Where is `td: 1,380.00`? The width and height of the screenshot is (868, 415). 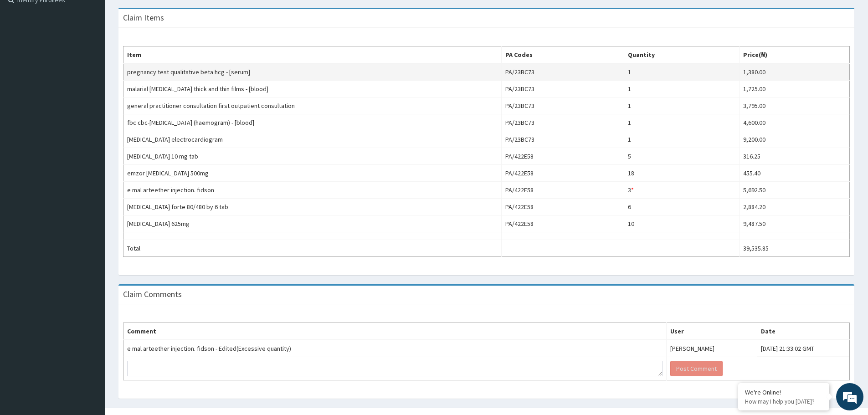
td: 1,380.00 is located at coordinates (794, 72).